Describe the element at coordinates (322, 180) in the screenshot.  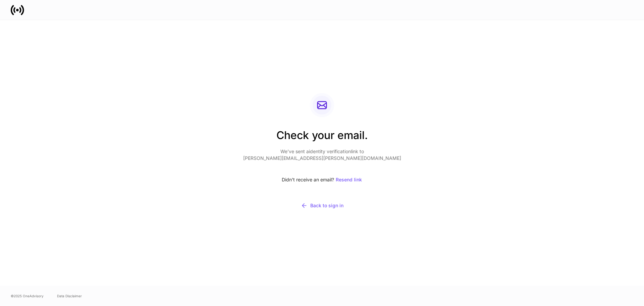
I see `div: Didn’t receive an email?` at that location.